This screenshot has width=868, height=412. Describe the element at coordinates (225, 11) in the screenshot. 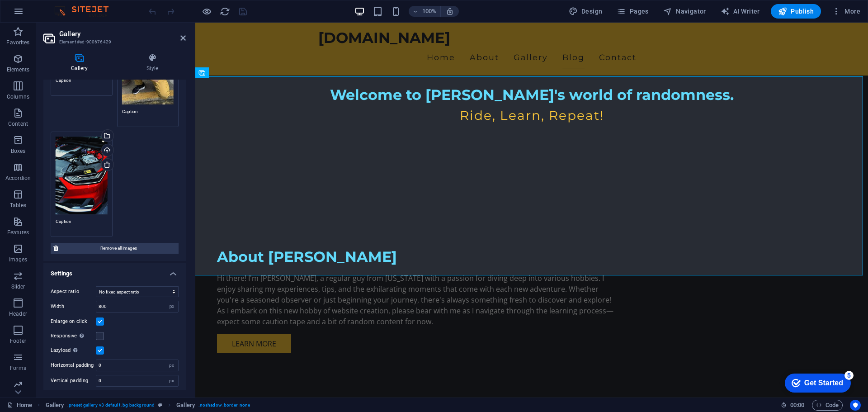

I see `i: Reload page` at that location.